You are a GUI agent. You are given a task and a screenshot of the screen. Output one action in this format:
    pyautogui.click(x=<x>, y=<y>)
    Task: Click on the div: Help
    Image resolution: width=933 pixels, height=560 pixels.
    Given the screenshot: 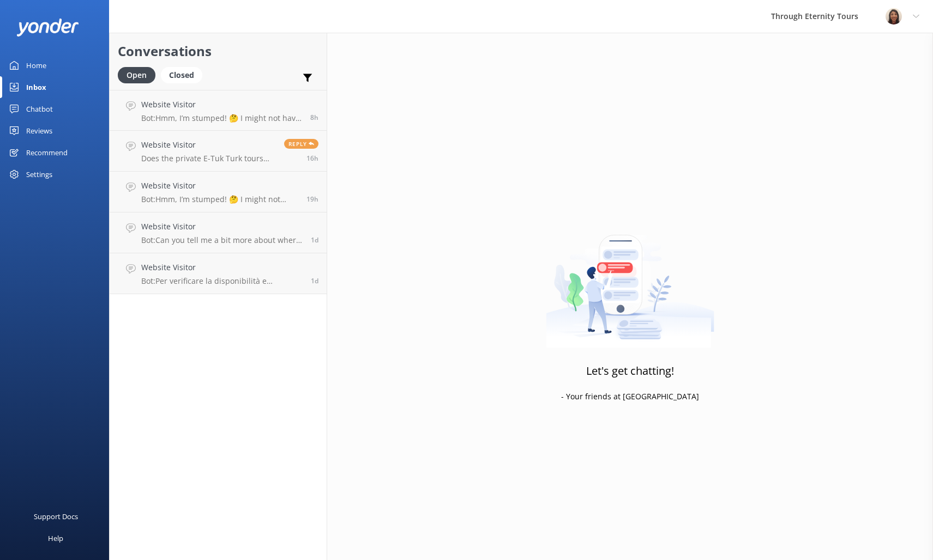 What is the action you would take?
    pyautogui.click(x=55, y=539)
    